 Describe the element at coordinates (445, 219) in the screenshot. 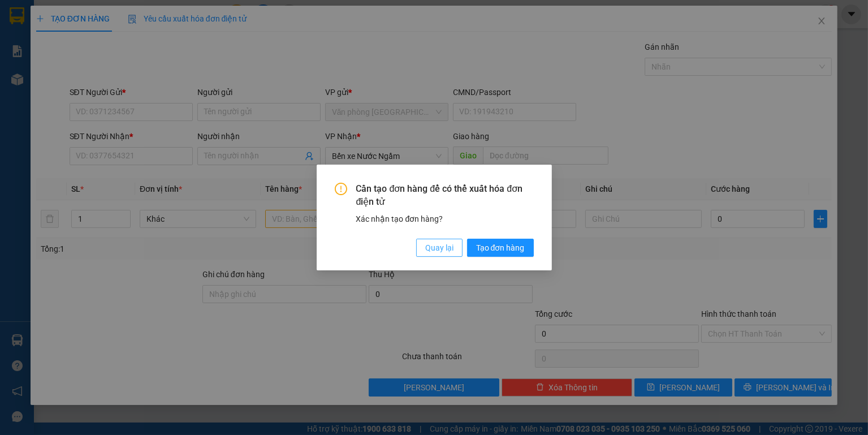

I see `div: Xác nhận tạo đơn hàng?` at that location.